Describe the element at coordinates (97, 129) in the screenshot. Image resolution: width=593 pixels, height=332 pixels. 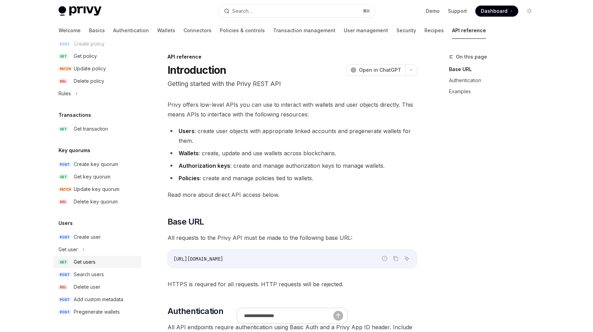
I see `a: GETGet transaction` at that location.